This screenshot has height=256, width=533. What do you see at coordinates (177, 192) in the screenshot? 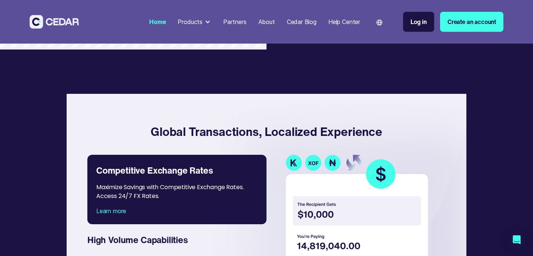
I see `div: Maximize Savings with Competitive Exchange Rates. Access 24/7 FX Rates.` at bounding box center [177, 192].